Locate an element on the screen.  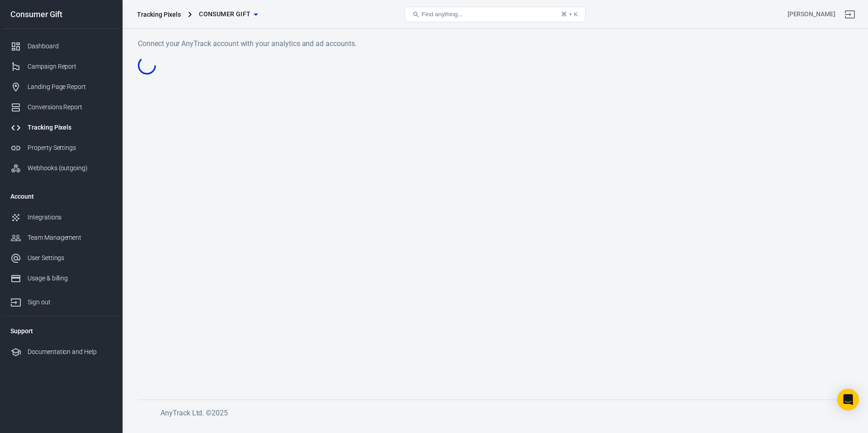
a: Team Management is located at coordinates (61, 237).